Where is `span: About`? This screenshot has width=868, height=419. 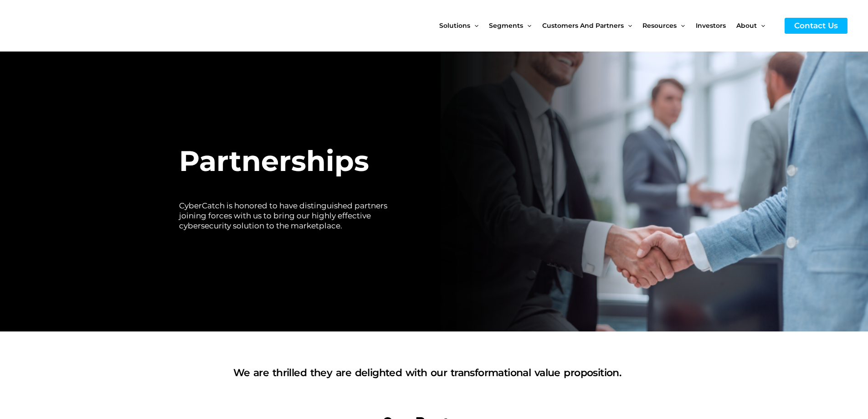
span: About is located at coordinates (746, 26).